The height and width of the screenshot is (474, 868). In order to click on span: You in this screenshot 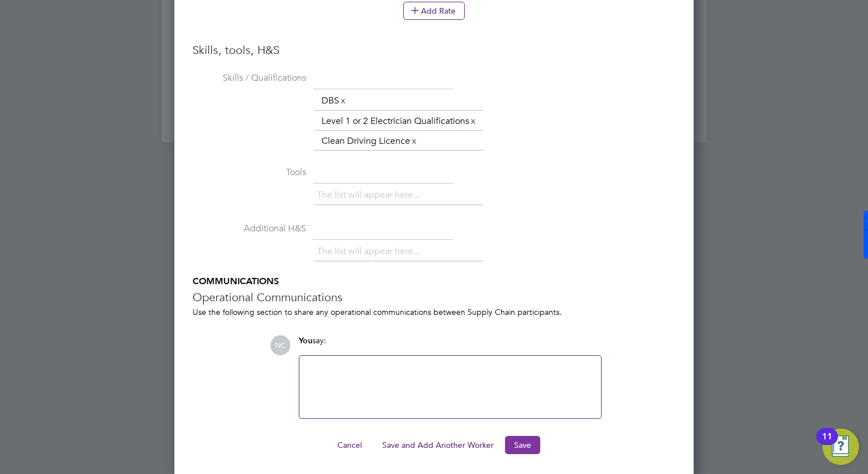, I will do `click(306, 341)`.